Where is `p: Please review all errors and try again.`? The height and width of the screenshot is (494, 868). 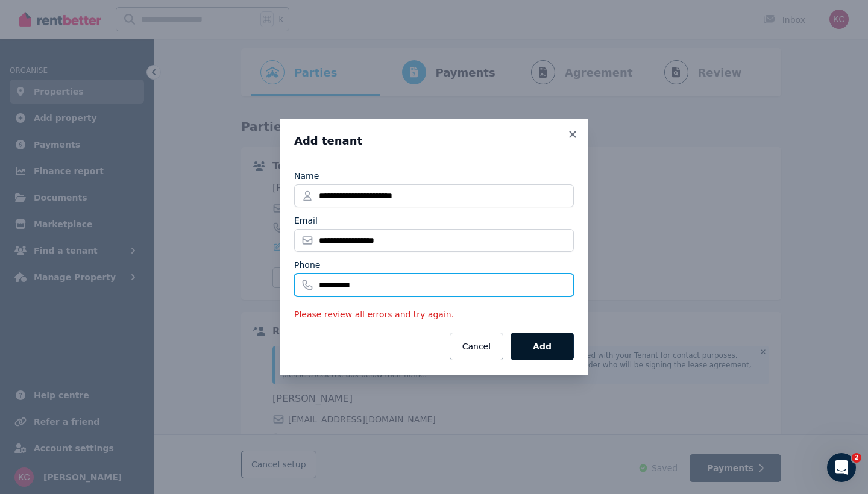 p: Please review all errors and try again. is located at coordinates (434, 314).